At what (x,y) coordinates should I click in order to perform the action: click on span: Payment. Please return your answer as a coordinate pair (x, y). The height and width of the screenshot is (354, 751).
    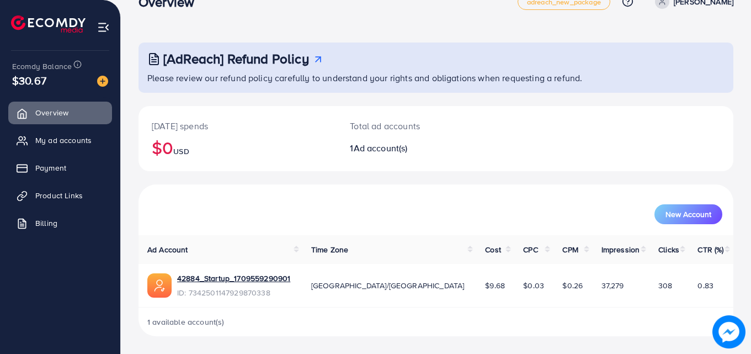
    Looking at the image, I should click on (51, 168).